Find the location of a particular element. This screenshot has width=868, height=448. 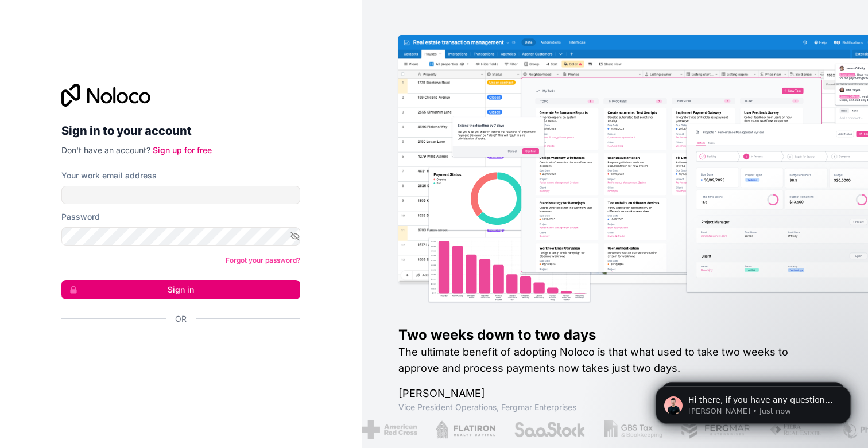

span: Don't have an account? is located at coordinates (105, 150).